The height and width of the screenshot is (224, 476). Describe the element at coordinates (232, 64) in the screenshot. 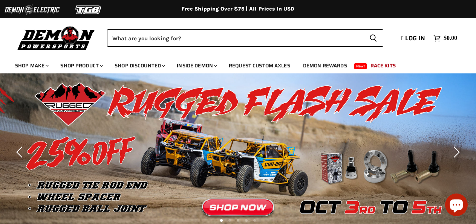

I see `ul: Main menu` at that location.